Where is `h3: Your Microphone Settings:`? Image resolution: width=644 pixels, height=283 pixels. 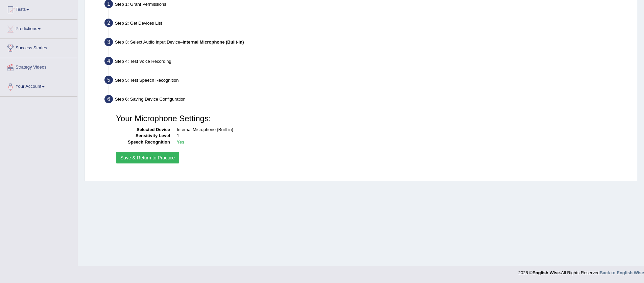 h3: Your Microphone Settings: is located at coordinates (371, 118).